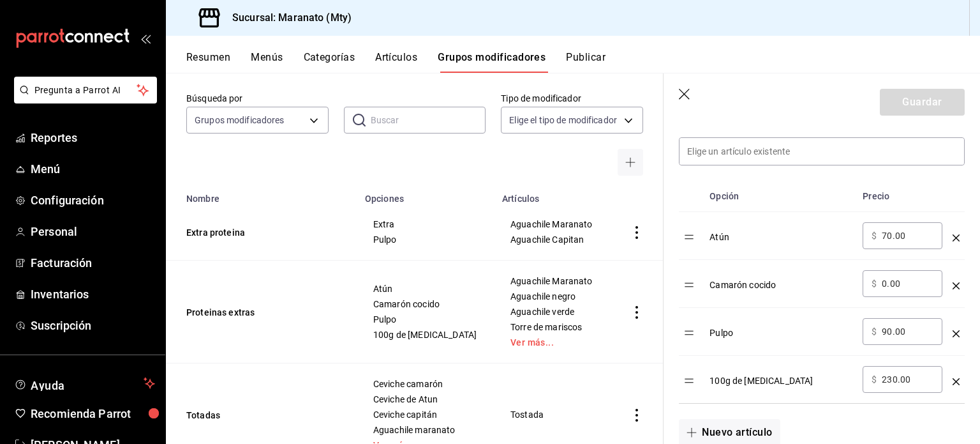 Image resolution: width=980 pixels, height=444 pixels. What do you see at coordinates (822, 292) in the screenshot?
I see `table: optionsTable` at bounding box center [822, 292].